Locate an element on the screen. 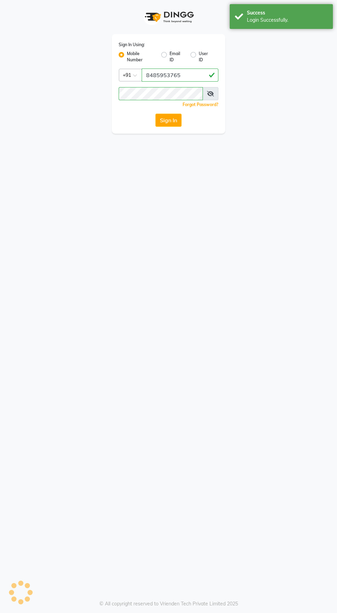  label: User ID is located at coordinates (206, 57).